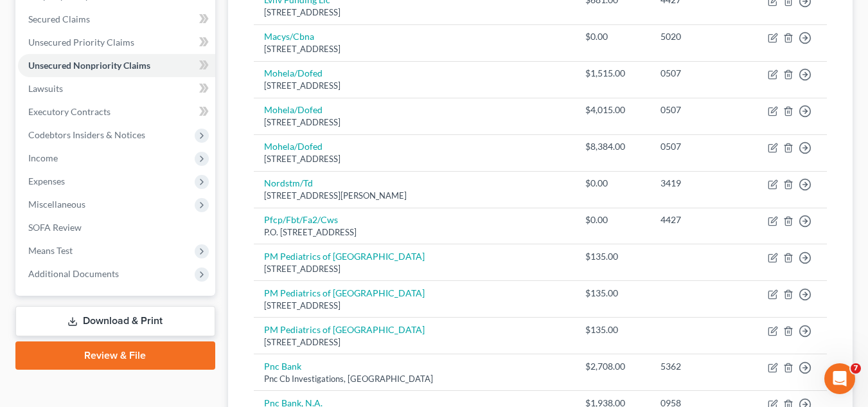 The height and width of the screenshot is (407, 868). I want to click on a: Download & Print, so click(115, 320).